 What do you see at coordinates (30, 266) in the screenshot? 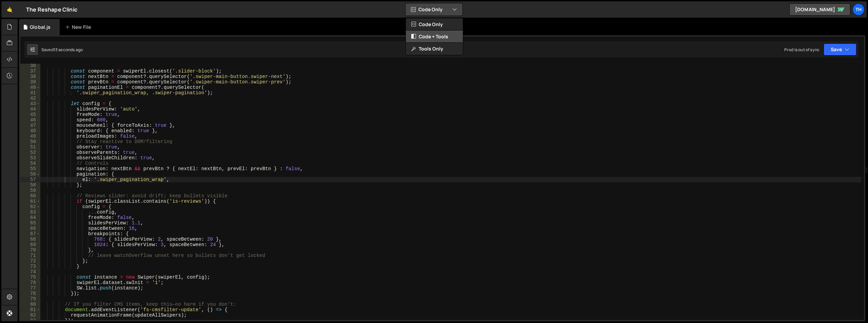
I see `div: 73` at bounding box center [30, 266].